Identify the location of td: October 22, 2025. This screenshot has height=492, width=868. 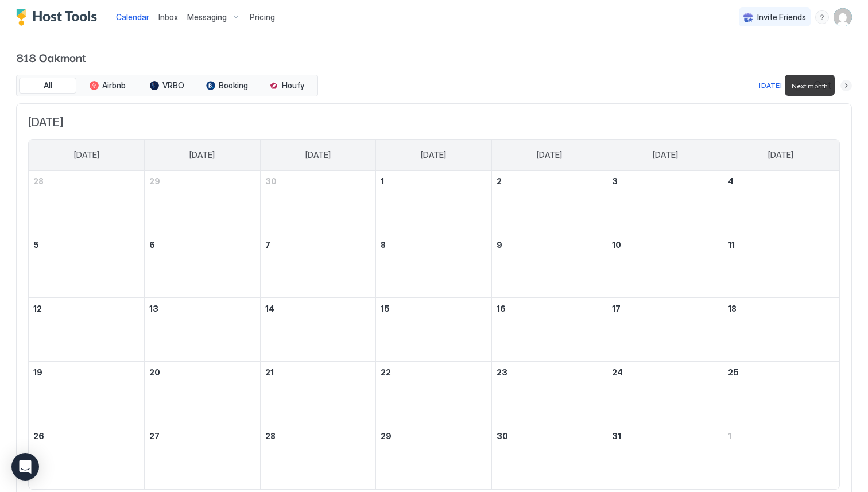
(434, 393).